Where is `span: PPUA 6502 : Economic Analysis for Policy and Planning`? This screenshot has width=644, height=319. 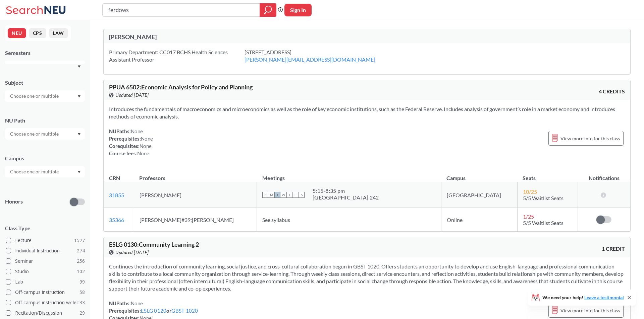
span: PPUA 6502 : Economic Analysis for Policy and Planning is located at coordinates (181, 87).